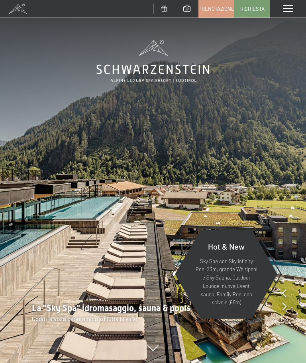 This screenshot has height=363, width=306. What do you see at coordinates (252, 9) in the screenshot?
I see `a: Richiesta` at bounding box center [252, 9].